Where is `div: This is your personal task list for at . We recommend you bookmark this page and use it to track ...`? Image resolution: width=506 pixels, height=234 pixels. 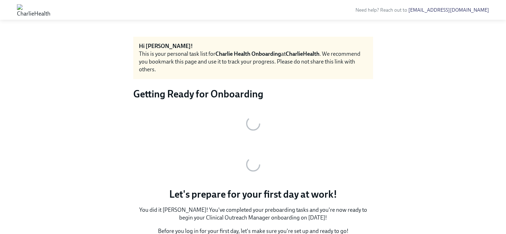 div: This is your personal task list for at . We recommend you bookmark this page and use it to track ... is located at coordinates (253, 62).